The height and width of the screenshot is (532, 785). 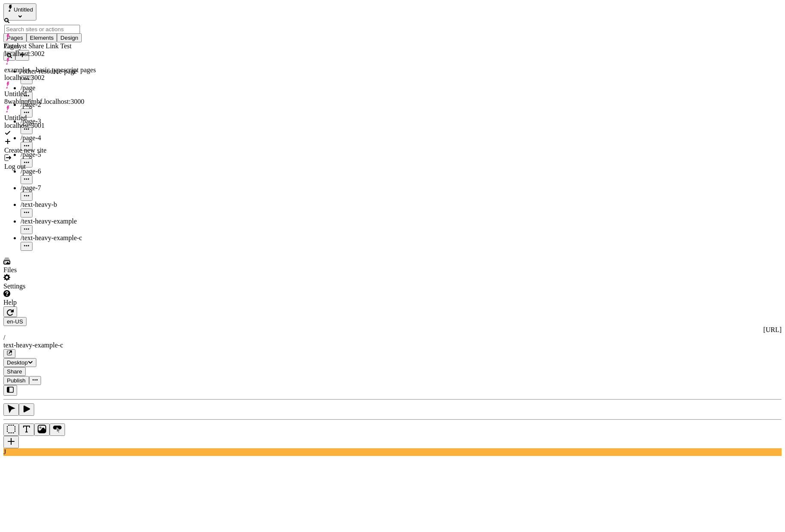 What do you see at coordinates (17, 362) in the screenshot?
I see `span: Desktop` at bounding box center [17, 362].